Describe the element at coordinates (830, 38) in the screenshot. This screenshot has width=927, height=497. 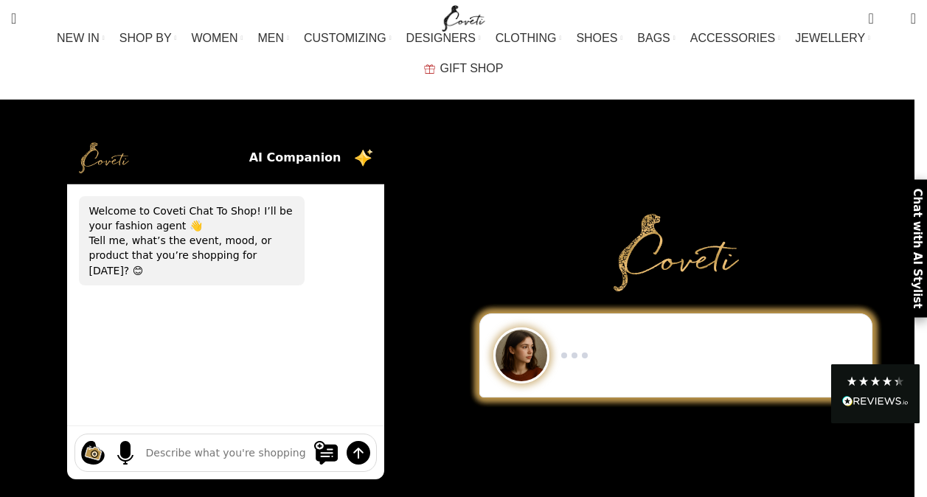
I see `span: JEWELLERY` at that location.